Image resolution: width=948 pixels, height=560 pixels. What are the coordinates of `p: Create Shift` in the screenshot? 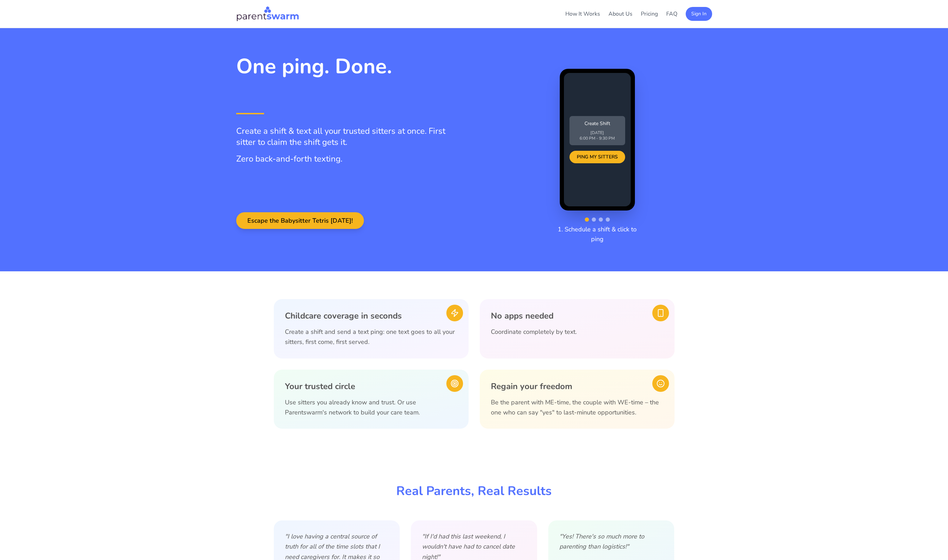 It's located at (597, 124).